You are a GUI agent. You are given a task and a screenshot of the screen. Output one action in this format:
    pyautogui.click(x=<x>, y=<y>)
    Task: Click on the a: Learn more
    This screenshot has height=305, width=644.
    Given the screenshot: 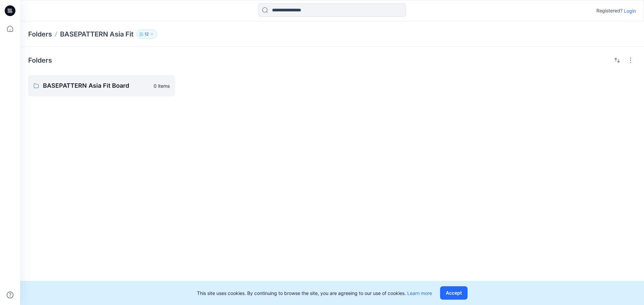 What is the action you would take?
    pyautogui.click(x=419, y=293)
    